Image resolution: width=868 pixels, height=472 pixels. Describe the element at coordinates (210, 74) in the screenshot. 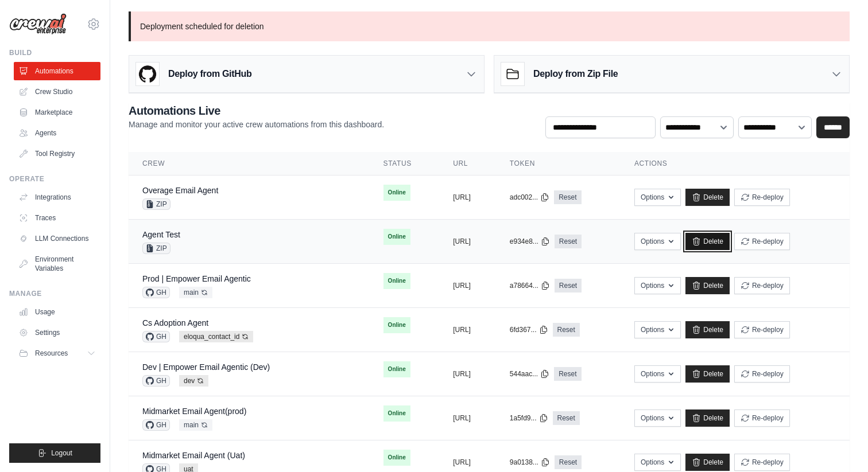

I see `h3: Deploy from GitHub` at that location.